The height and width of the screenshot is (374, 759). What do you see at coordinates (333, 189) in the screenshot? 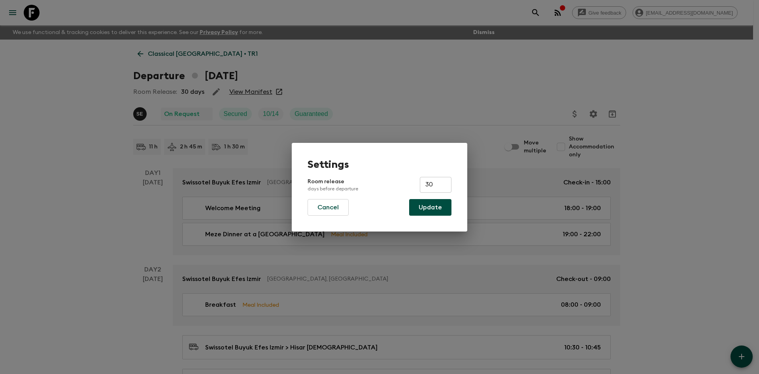
I see `p: days before departure` at bounding box center [333, 189].